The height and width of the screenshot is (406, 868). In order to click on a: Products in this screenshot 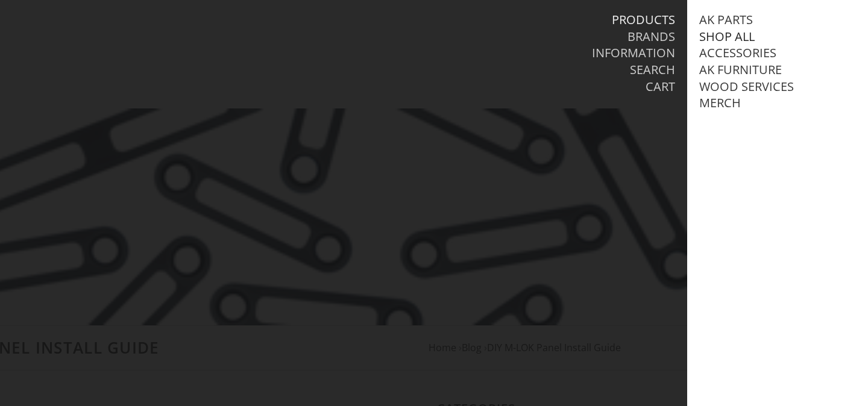, I will do `click(643, 20)`.